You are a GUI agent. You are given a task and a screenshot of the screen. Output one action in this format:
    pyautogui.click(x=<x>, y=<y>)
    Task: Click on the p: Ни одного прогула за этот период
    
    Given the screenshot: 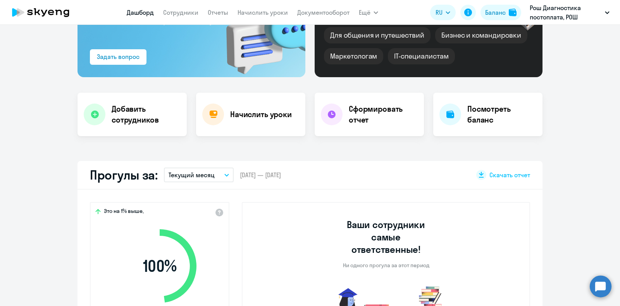 What is the action you would take?
    pyautogui.click(x=386, y=265)
    